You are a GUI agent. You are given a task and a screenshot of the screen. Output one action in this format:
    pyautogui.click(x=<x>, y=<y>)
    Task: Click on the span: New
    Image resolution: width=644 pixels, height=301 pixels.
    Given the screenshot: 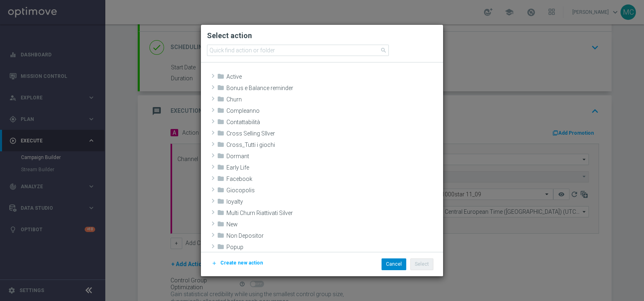 What is the action you would take?
    pyautogui.click(x=335, y=224)
    